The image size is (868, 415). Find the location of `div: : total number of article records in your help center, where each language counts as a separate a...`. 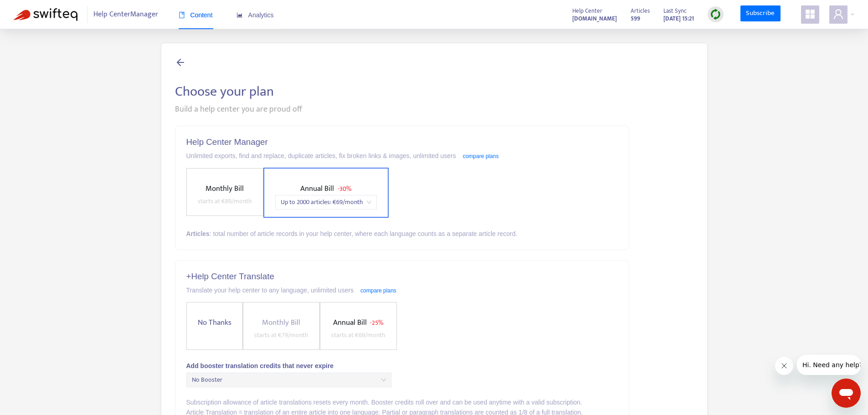

div: : total number of article records in your help center, where each language counts as a separate a... is located at coordinates (402, 234).